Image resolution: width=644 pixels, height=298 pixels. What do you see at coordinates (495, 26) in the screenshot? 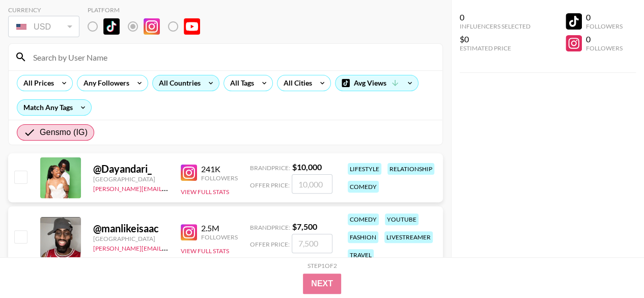
I see `div: Influencers Selected` at bounding box center [495, 26].